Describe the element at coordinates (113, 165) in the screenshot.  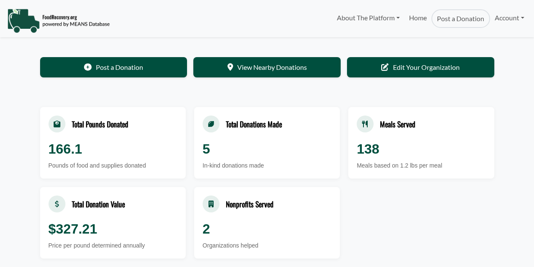
I see `div: Pounds of food and supplies donated` at that location.